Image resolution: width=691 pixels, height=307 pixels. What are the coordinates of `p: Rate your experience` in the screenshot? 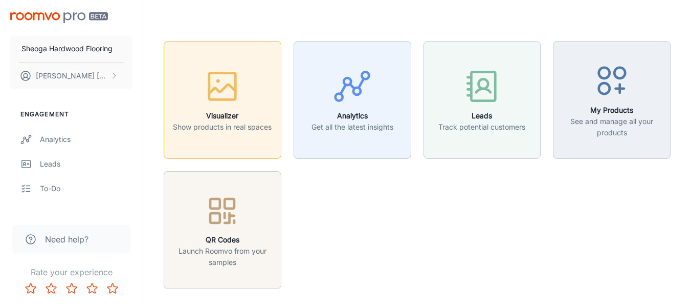 It's located at (71, 272).